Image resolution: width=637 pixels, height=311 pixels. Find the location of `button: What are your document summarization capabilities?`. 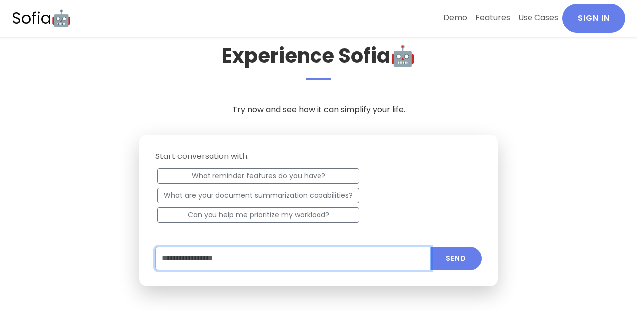

button: What are your document summarization capabilities? is located at coordinates (258, 195).